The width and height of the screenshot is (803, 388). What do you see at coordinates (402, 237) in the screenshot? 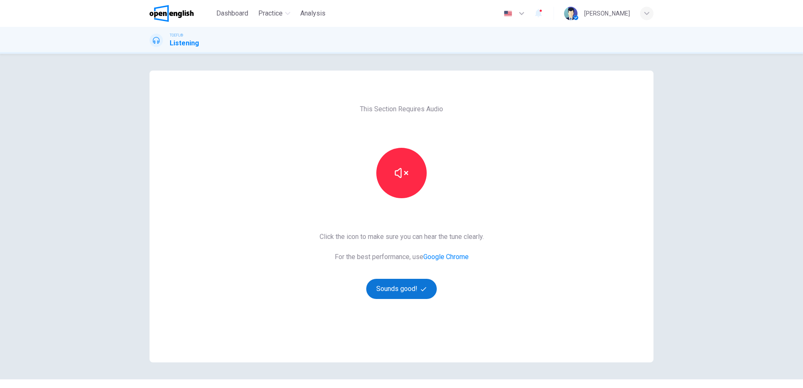
I see `span: Click the icon to make sure you can hear the tune clearly.` at bounding box center [402, 237].